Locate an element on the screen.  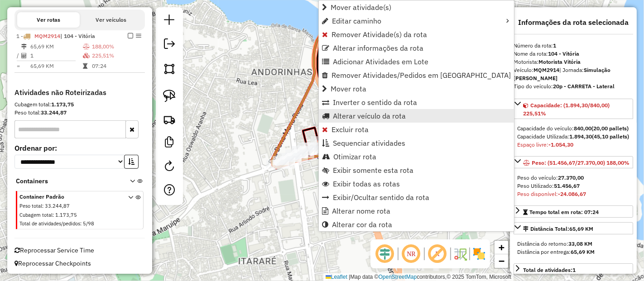
li: Sequenciar atividades is located at coordinates (416, 143).